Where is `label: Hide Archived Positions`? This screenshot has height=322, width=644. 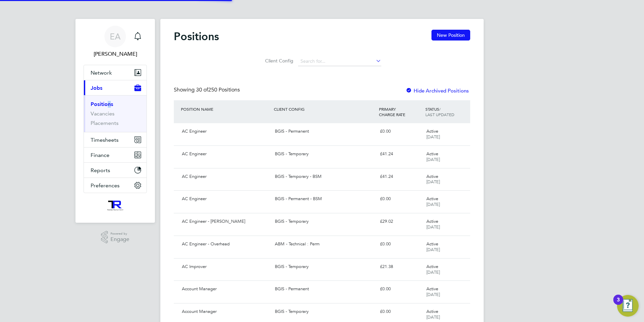 label: Hide Archived Positions is located at coordinates (437, 90).